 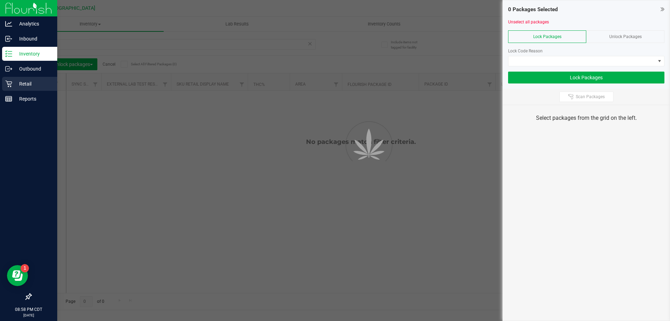 What do you see at coordinates (9, 39) in the screenshot?
I see `inline-svg: Inbound` at bounding box center [9, 39].